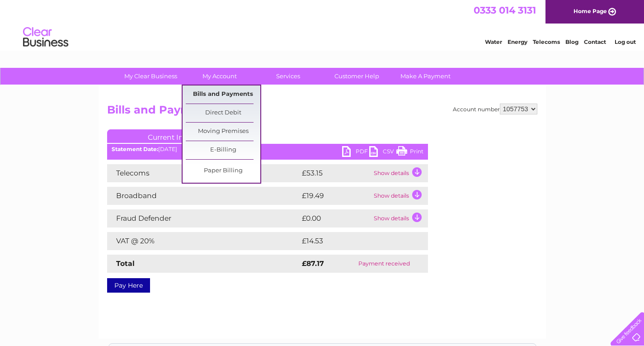 The height and width of the screenshot is (346, 644). What do you see at coordinates (203, 218) in the screenshot?
I see `td: Fraud Defender` at bounding box center [203, 218].